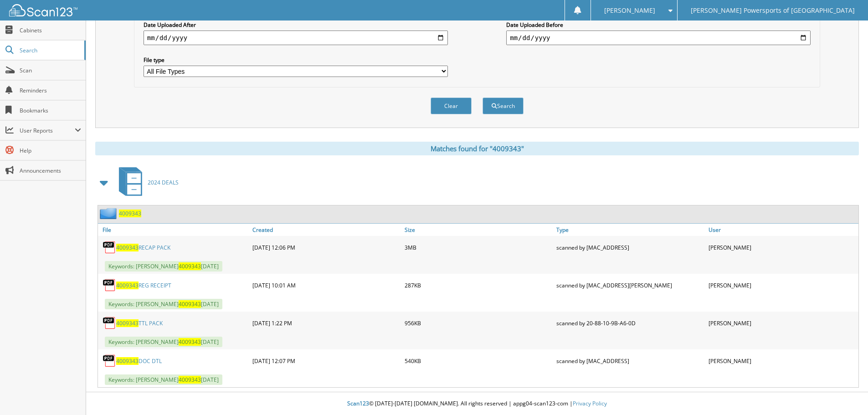 This screenshot has height=415, width=868. What do you see at coordinates (50, 110) in the screenshot?
I see `span: Bookmarks` at bounding box center [50, 110].